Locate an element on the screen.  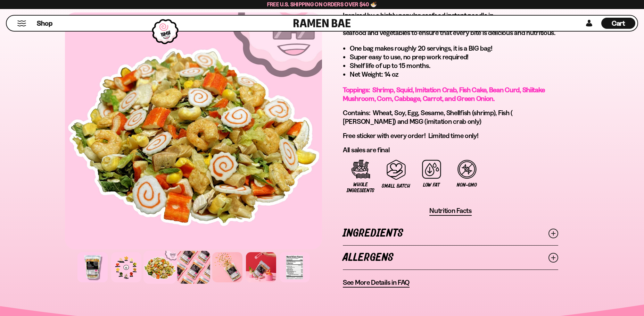
span: See More Details in FAQ is located at coordinates (376, 282).